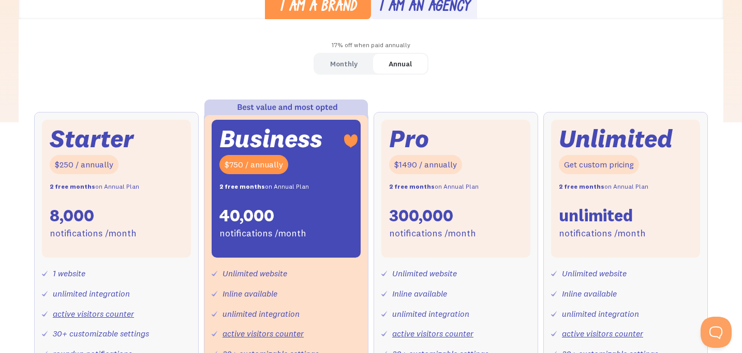  I want to click on div: $250 / annually, so click(84, 164).